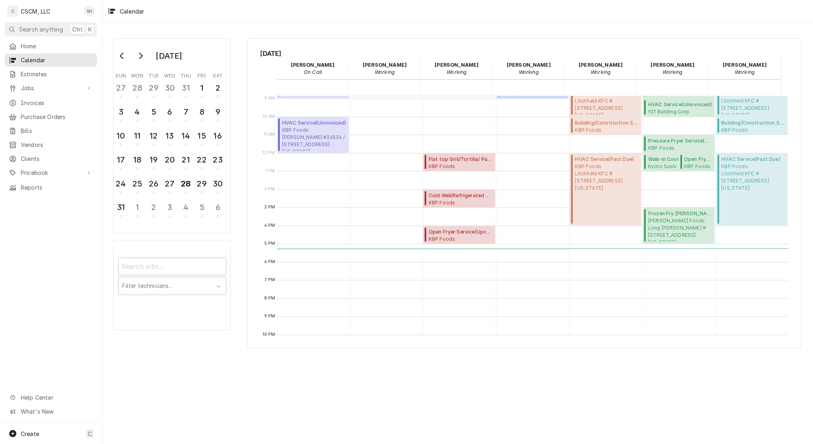 This screenshot has width=813, height=444. I want to click on span: 6 PM, so click(270, 262).